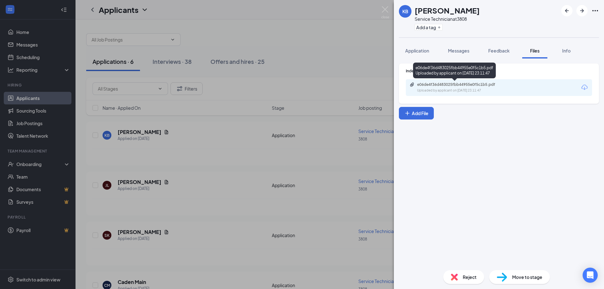 The width and height of the screenshot is (604, 289). Describe the element at coordinates (499, 71) in the screenshot. I see `div: Indeed Resume` at that location.